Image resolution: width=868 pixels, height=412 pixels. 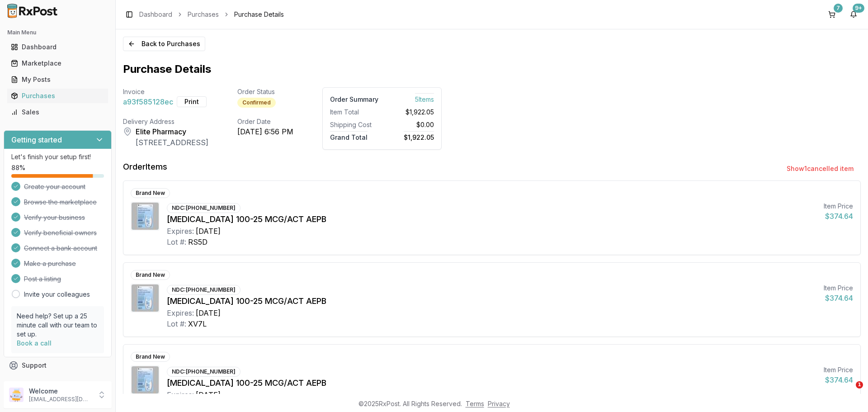 What do you see at coordinates (198, 242) in the screenshot?
I see `div: RS5D` at bounding box center [198, 242].